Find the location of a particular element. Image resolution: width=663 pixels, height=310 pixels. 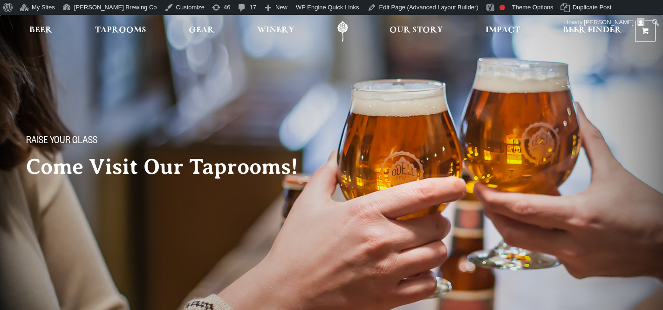

a: Beer is located at coordinates (41, 31).